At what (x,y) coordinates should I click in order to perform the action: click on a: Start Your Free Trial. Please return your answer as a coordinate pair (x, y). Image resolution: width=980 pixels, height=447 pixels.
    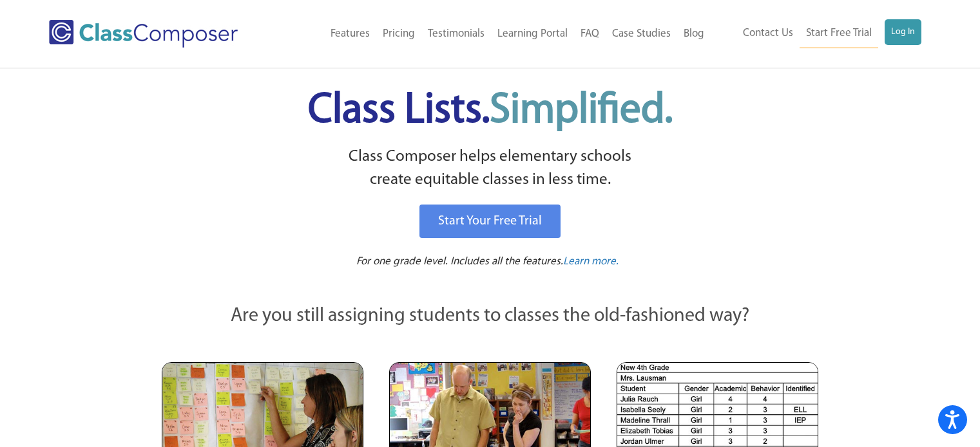
    Looking at the image, I should click on (489, 222).